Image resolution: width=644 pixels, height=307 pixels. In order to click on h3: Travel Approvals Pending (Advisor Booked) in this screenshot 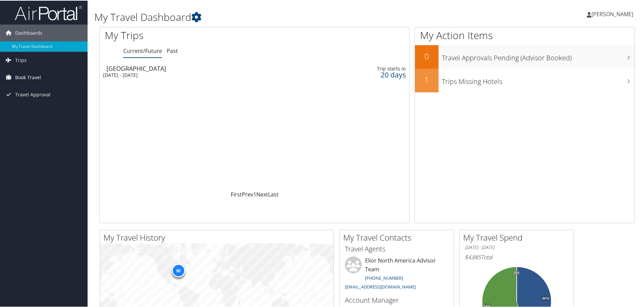, I will do `click(538, 55)`.